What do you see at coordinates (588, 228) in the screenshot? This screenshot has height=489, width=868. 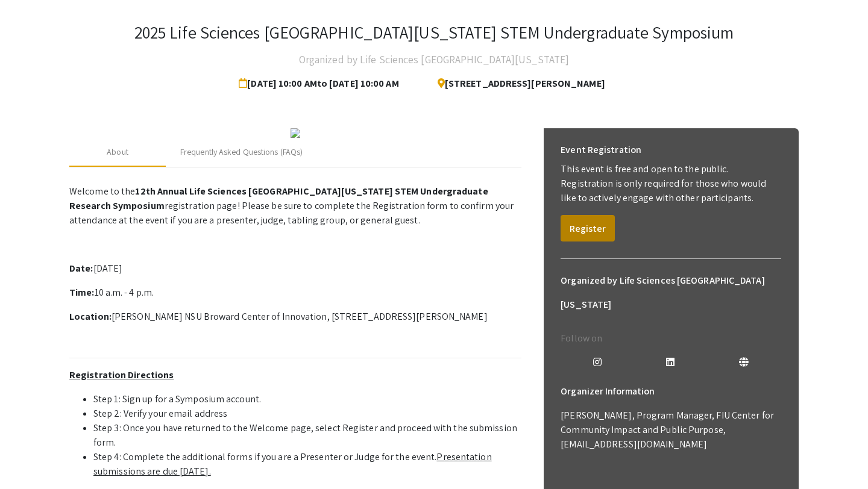 I see `button: Register` at bounding box center [588, 228].